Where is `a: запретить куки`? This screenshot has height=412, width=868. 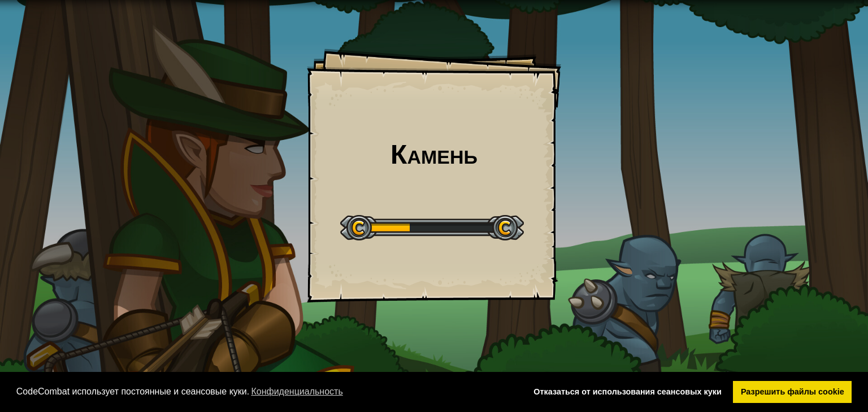 a: запретить куки is located at coordinates (628, 393).